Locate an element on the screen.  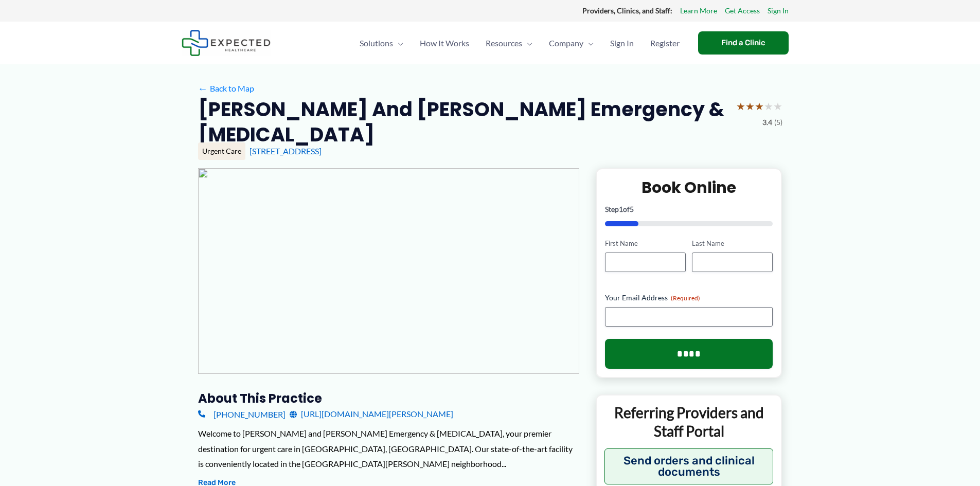
span: 3.4 is located at coordinates (767, 123).